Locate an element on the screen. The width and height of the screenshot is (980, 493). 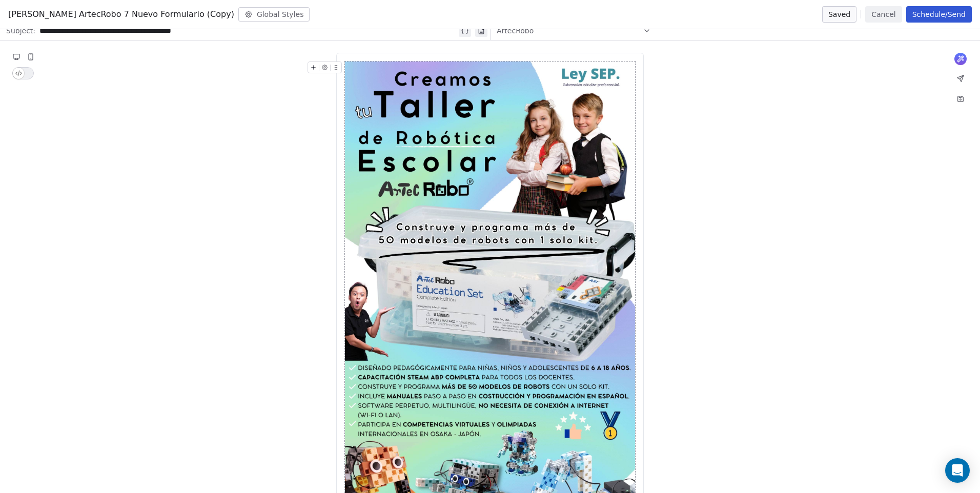
span: Subject: is located at coordinates (20, 32).